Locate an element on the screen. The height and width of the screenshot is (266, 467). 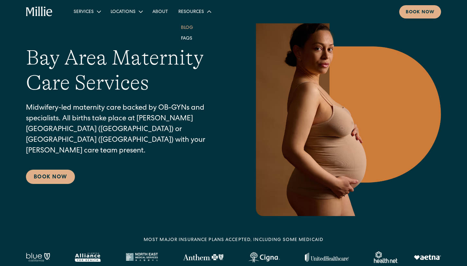
p: Midwifery-led maternity care backed by OB-GYNs and specialists. All births take place at [PERSON_... is located at coordinates (126, 130).